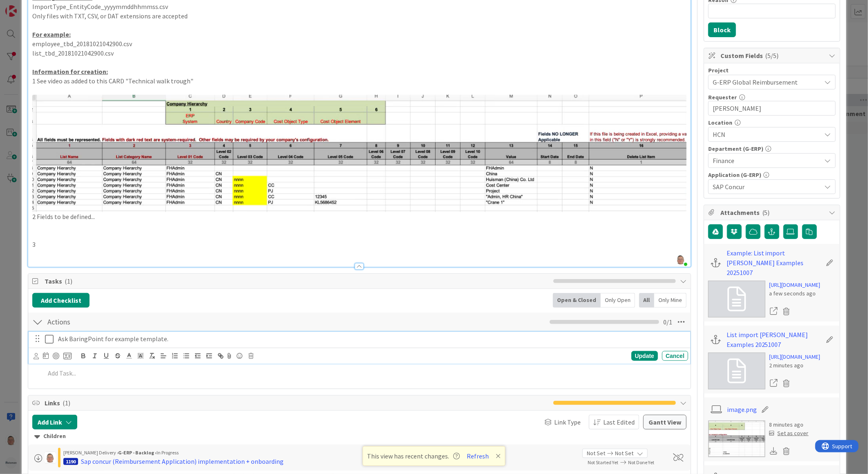 Image resolution: width=868 pixels, height=474 pixels. Describe the element at coordinates (675, 356) in the screenshot. I see `div: Cancel` at that location.